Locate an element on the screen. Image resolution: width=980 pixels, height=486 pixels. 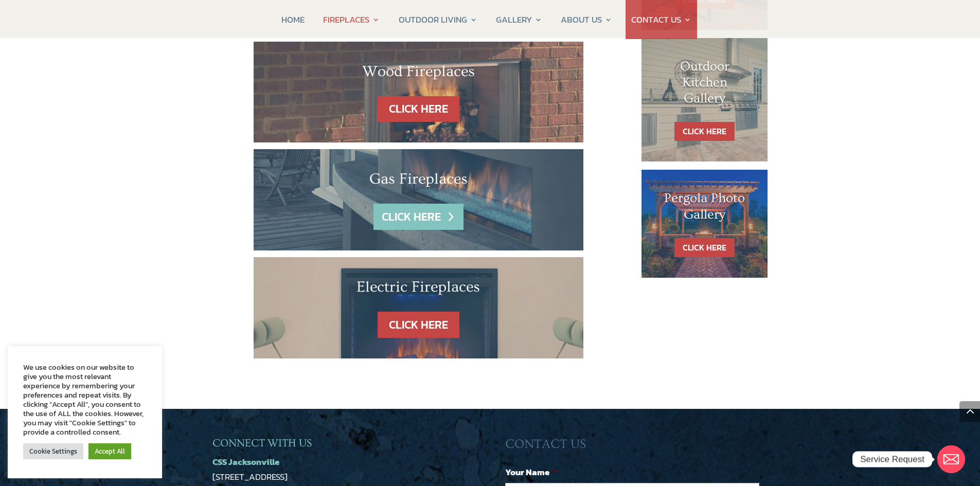
span: CSS Jacksonville is located at coordinates (246, 462).